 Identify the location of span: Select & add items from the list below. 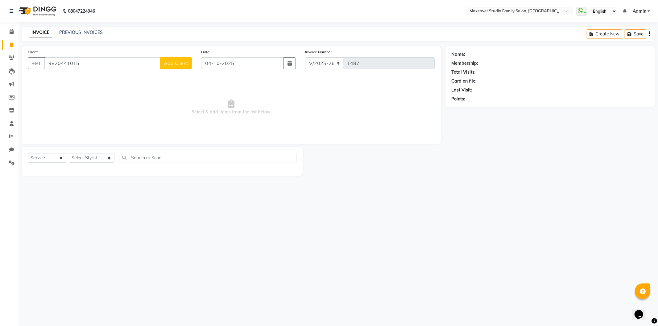
(231, 107).